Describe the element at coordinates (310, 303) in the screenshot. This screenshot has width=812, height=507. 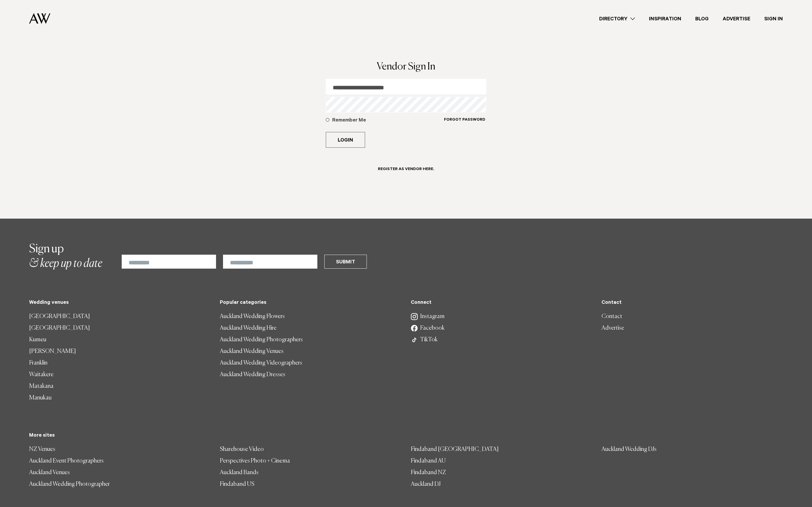
I see `h5: Popular categories` at that location.